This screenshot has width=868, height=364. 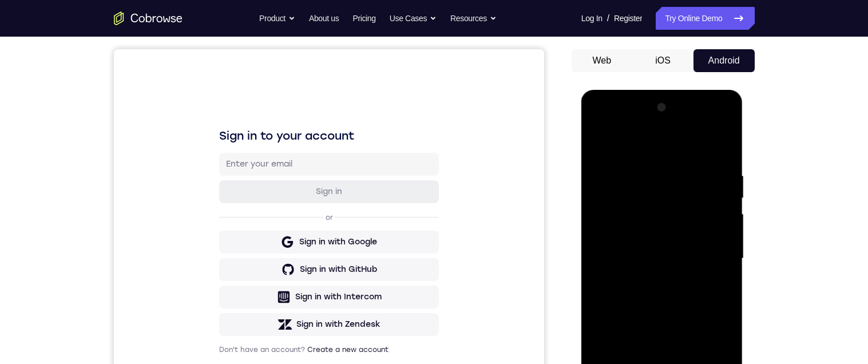 What do you see at coordinates (216, 301) in the screenshot?
I see `p: Don't have an account?` at bounding box center [216, 301].